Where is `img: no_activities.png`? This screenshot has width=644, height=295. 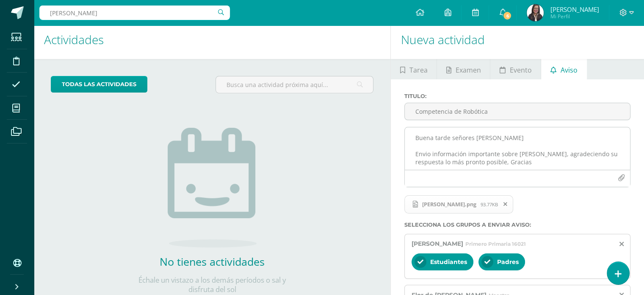
img: no_activities.png is located at coordinates (212, 188).